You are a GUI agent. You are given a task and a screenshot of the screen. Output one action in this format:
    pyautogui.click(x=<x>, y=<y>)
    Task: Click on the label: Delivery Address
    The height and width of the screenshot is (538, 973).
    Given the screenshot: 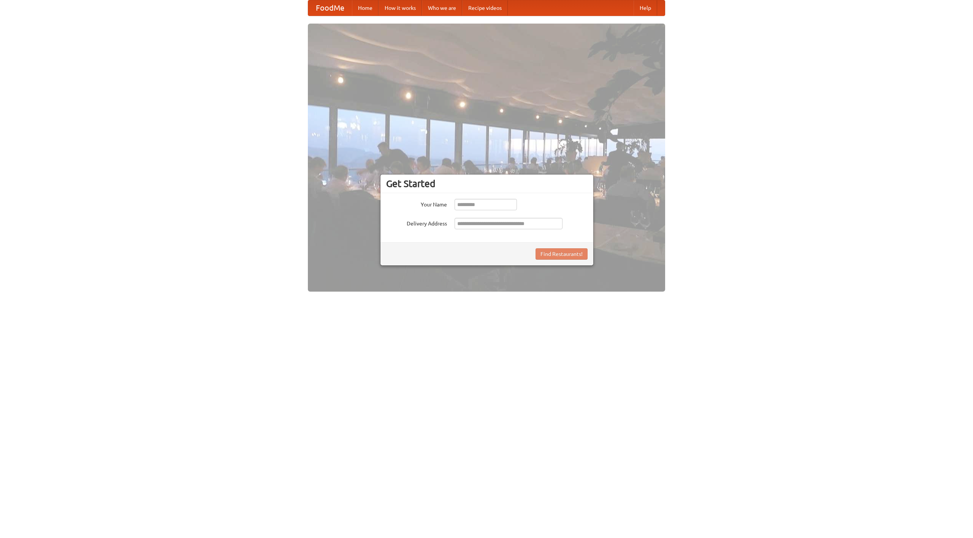 What is the action you would take?
    pyautogui.click(x=417, y=222)
    